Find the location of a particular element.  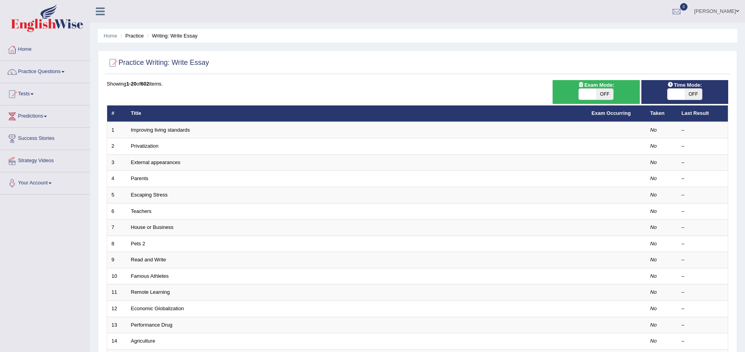

a: Remote Learning is located at coordinates (151, 292).